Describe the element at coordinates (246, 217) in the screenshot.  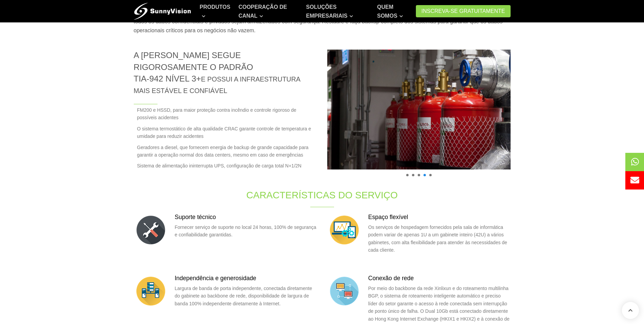
I see `h3: Suporte técnico` at that location.